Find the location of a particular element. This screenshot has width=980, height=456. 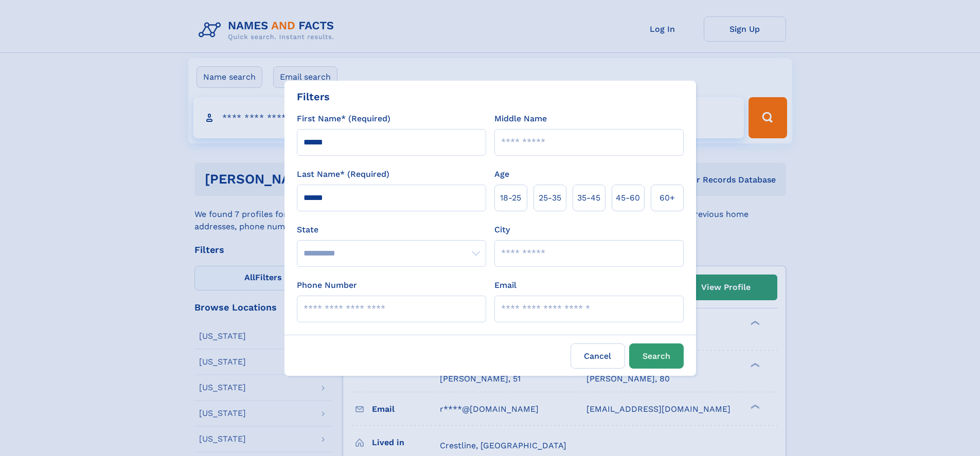

label: Email is located at coordinates (505, 285).